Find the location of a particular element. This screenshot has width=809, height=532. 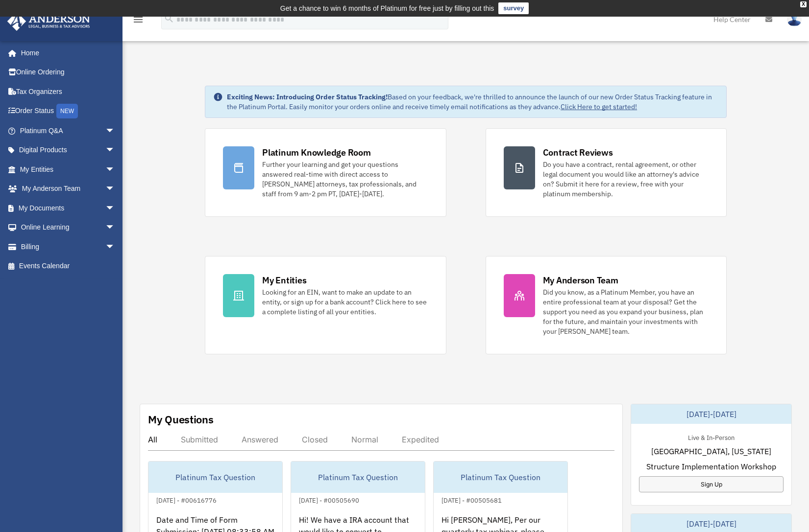

div: Looking for an EIN, want to make an update to an entity, or sign up for a bank account? Click her... is located at coordinates (345, 302).